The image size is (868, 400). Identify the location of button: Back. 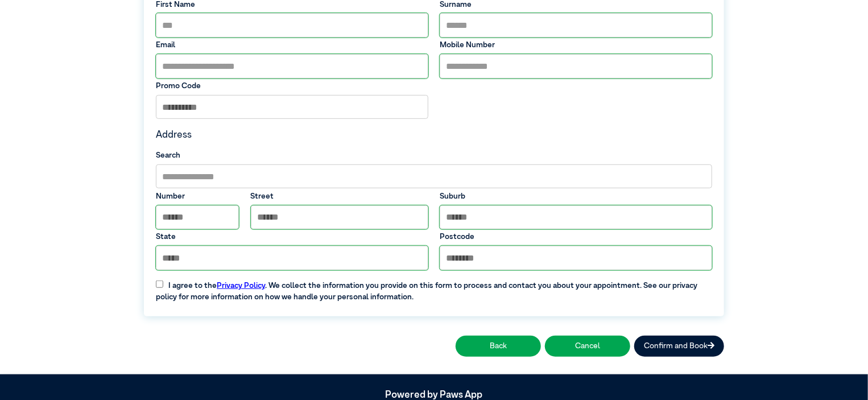
(499, 346).